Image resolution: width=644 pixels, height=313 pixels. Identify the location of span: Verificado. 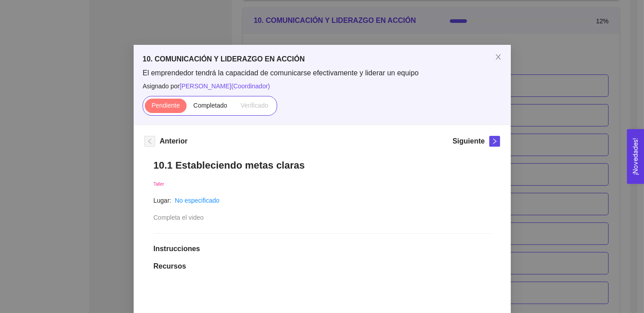
(254, 105).